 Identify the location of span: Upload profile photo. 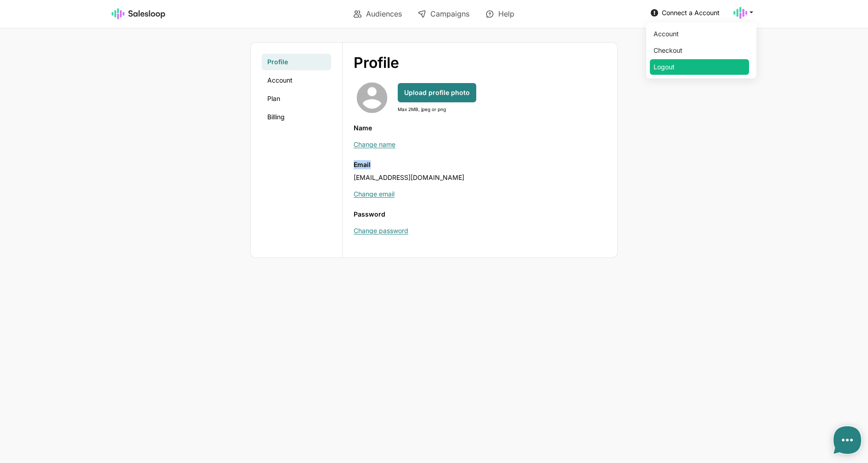
(436, 93).